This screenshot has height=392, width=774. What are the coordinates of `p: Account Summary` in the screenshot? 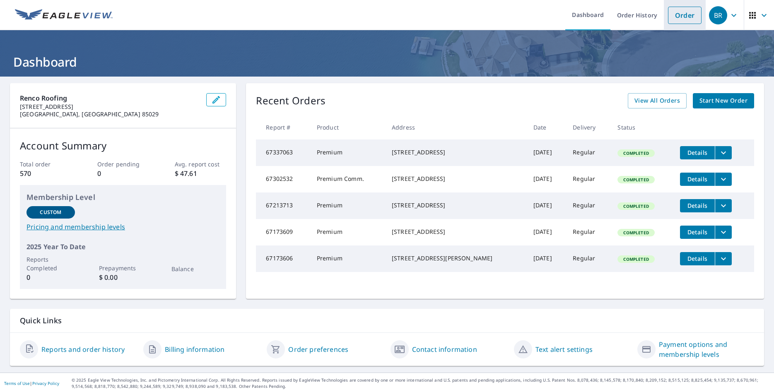 It's located at (123, 146).